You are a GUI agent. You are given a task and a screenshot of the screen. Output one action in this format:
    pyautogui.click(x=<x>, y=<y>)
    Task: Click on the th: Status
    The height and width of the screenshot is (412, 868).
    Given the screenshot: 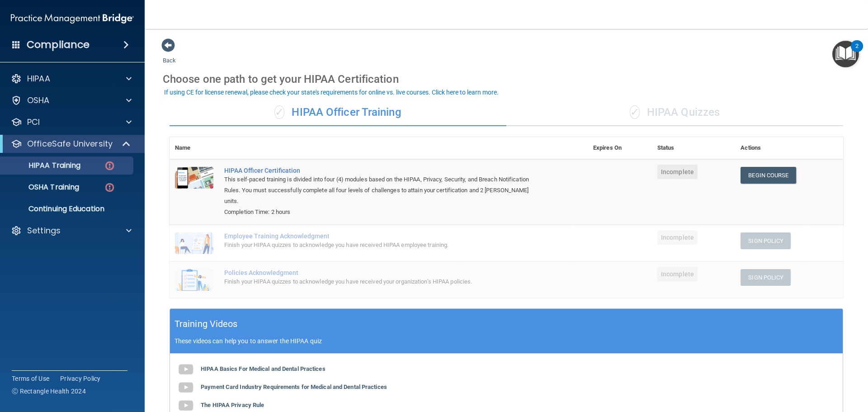 What is the action you would take?
    pyautogui.click(x=693, y=148)
    